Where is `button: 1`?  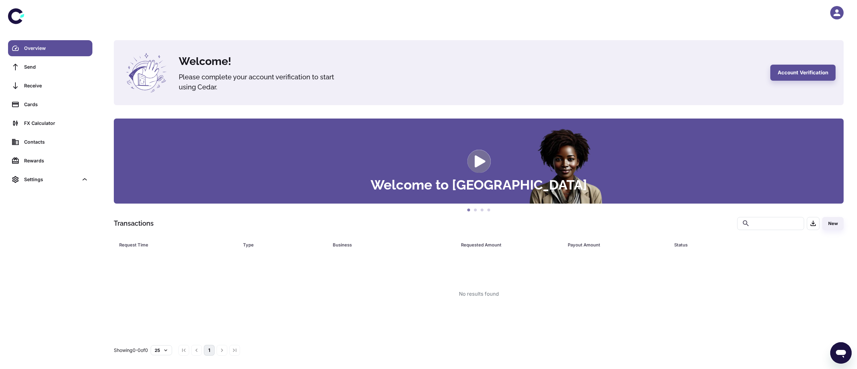 button: 1 is located at coordinates (469, 210).